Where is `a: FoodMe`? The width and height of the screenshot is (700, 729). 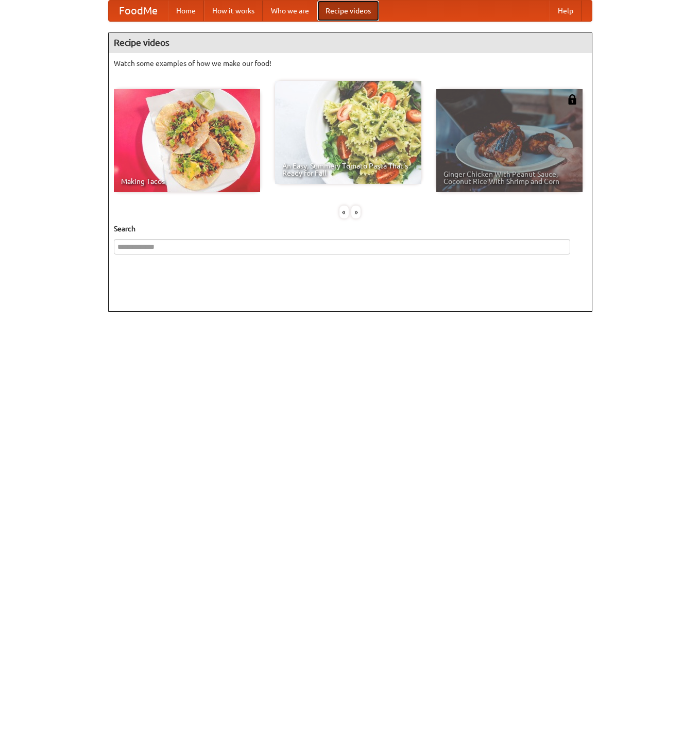
a: FoodMe is located at coordinates (138, 11).